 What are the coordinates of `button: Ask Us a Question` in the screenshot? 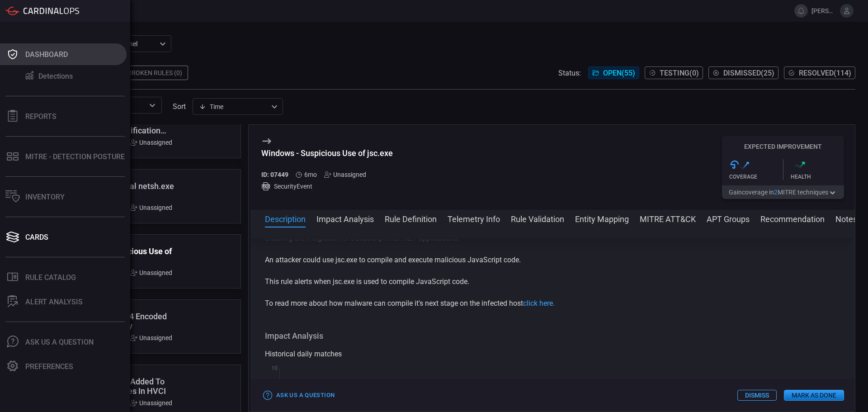 It's located at (299, 395).